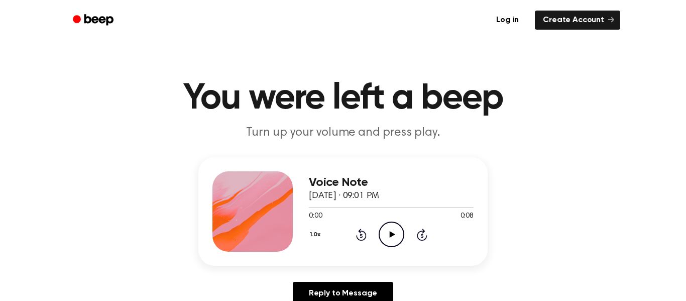 The image size is (686, 301). Describe the element at coordinates (343, 98) in the screenshot. I see `h1: You were left a beep` at that location.